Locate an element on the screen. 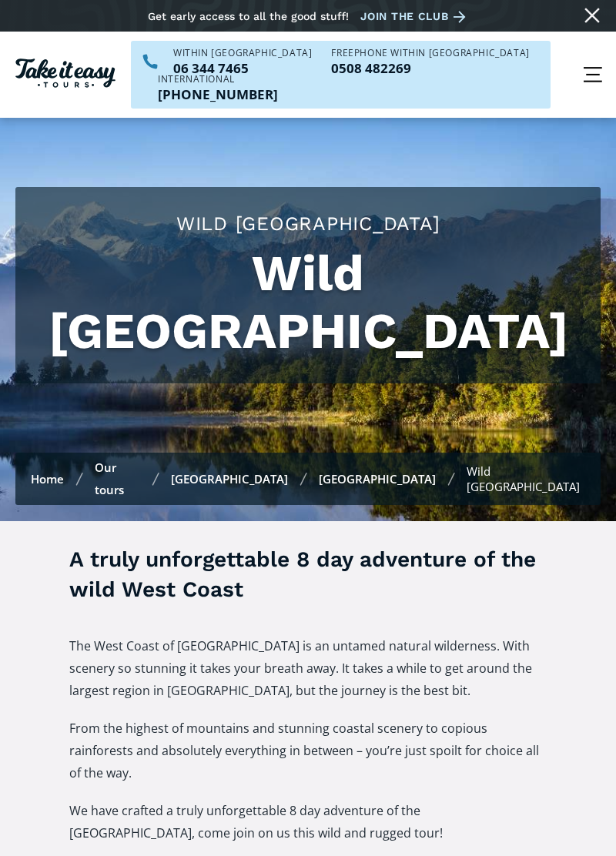 This screenshot has height=856, width=616. div: Get early access to all the good stuff! is located at coordinates (248, 16).